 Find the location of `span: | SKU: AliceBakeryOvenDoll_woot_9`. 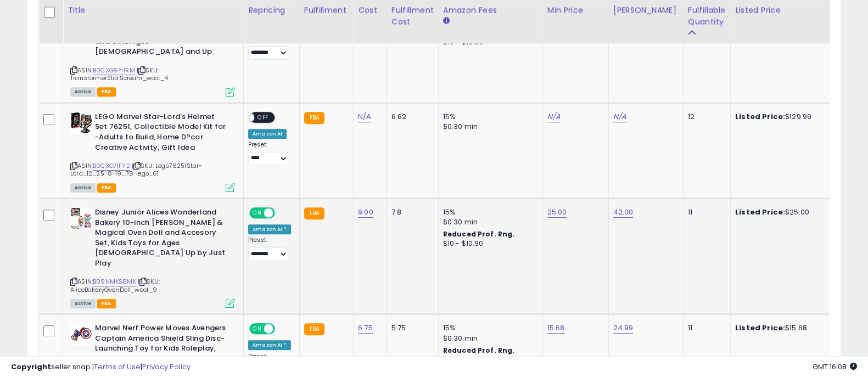

span: | SKU: AliceBakeryOvenDoll_woot_9 is located at coordinates (115, 285).